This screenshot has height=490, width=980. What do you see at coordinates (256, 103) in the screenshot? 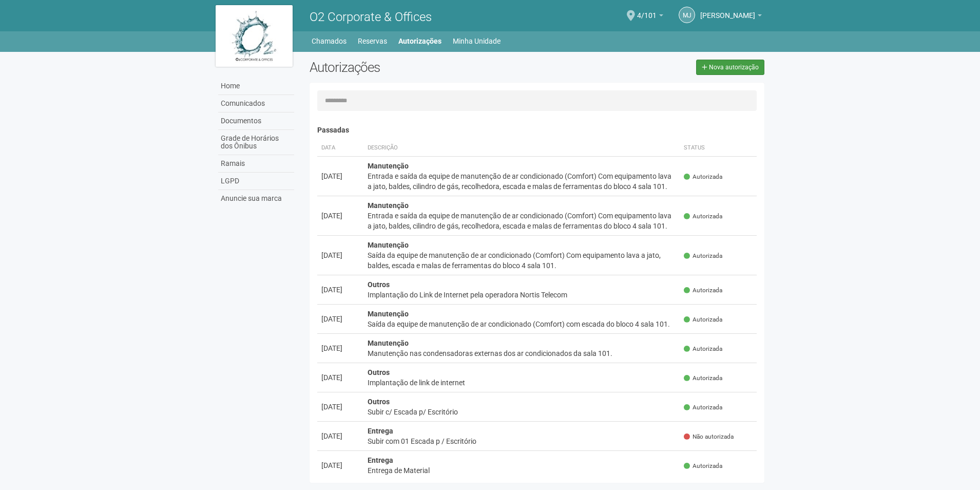
I see `a: Comunicados` at bounding box center [256, 103].